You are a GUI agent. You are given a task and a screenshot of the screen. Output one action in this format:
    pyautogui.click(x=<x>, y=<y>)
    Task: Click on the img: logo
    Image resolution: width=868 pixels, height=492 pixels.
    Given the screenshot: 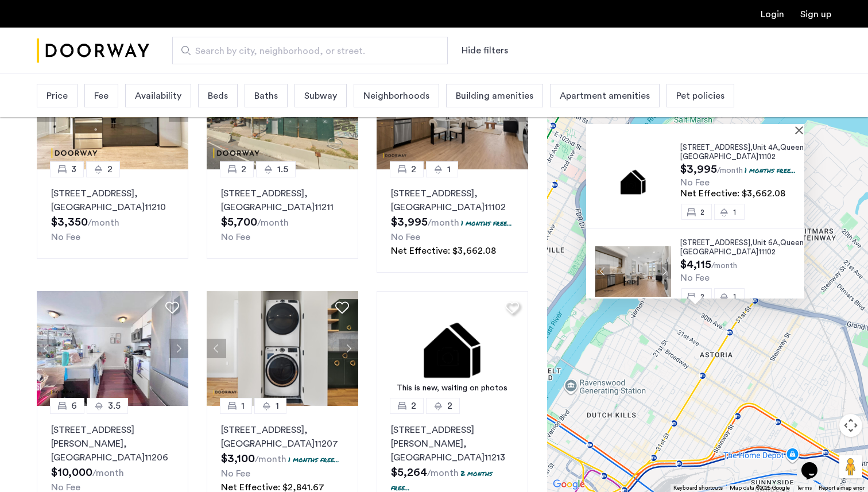 What is the action you would take?
    pyautogui.click(x=93, y=51)
    